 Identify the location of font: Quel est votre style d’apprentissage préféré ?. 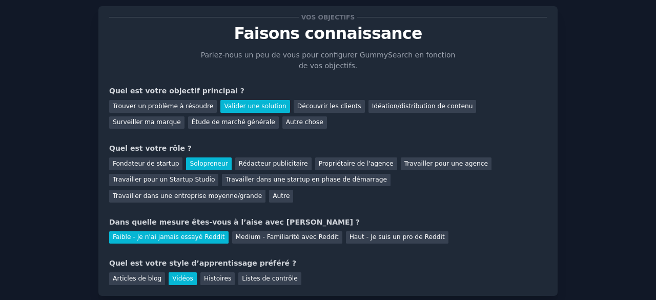
(202, 263).